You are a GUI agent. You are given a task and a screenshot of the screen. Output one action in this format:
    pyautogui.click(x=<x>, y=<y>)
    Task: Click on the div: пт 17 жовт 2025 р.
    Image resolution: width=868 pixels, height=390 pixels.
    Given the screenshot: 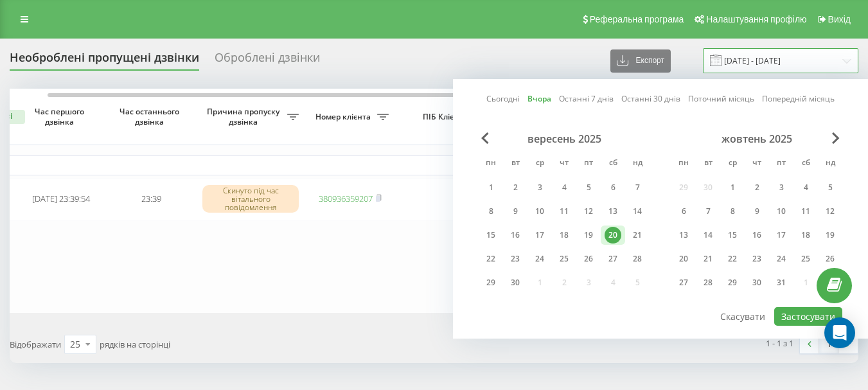 What is the action you would take?
    pyautogui.click(x=782, y=235)
    